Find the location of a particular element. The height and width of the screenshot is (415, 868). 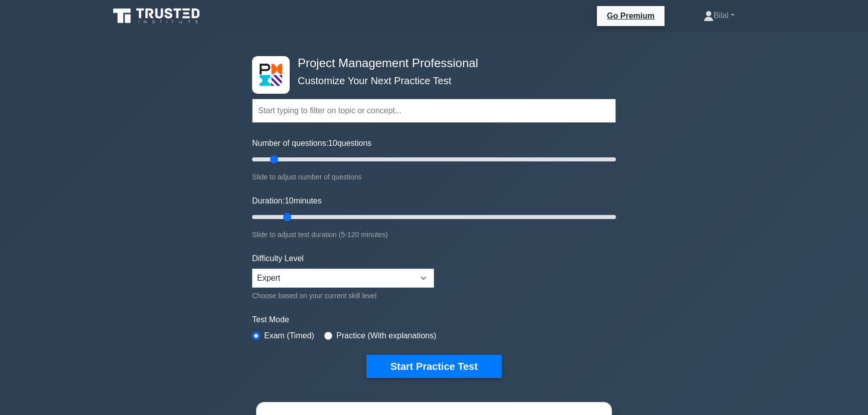

label: Test Mode is located at coordinates (434, 320).